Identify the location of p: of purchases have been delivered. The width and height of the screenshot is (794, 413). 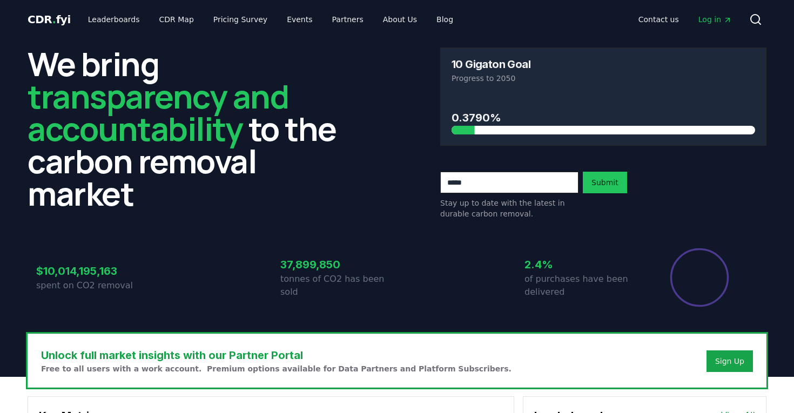
(583, 286).